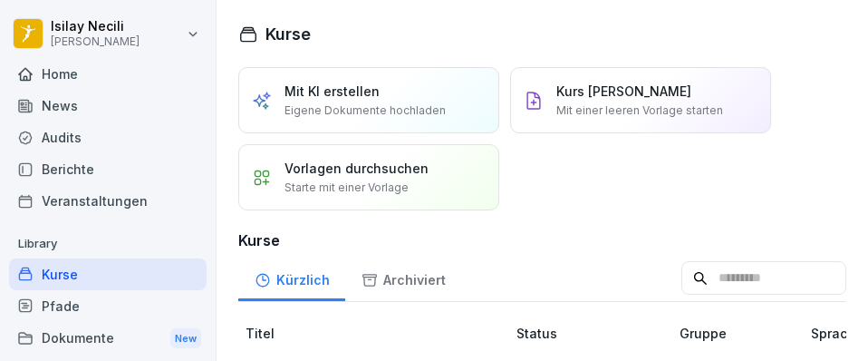 The image size is (868, 361). Describe the element at coordinates (108, 305) in the screenshot. I see `div: Pfade` at that location.